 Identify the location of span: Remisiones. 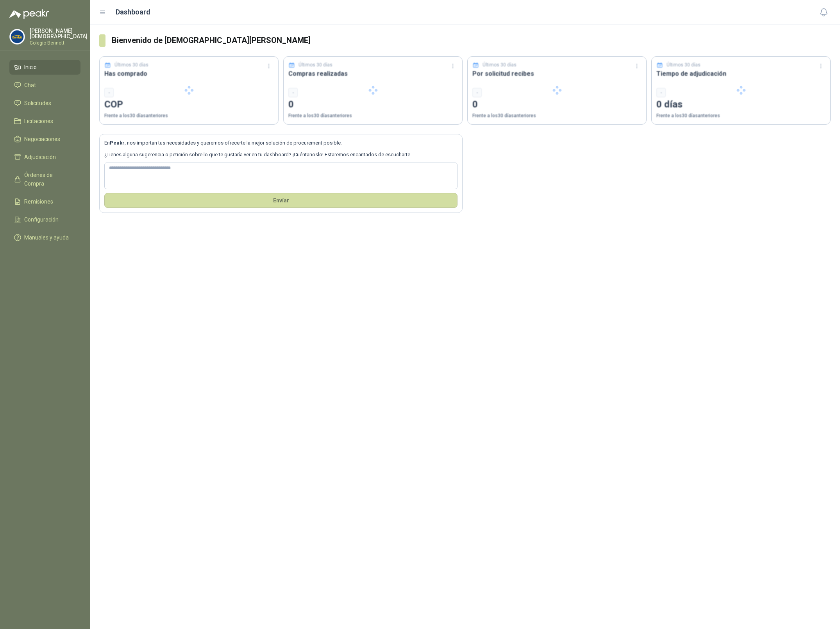
(39, 202).